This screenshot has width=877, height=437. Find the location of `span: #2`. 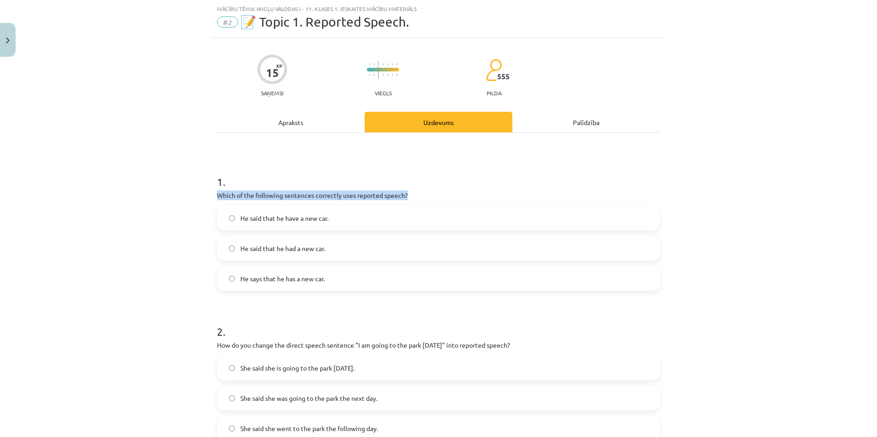

span: #2 is located at coordinates (227, 22).